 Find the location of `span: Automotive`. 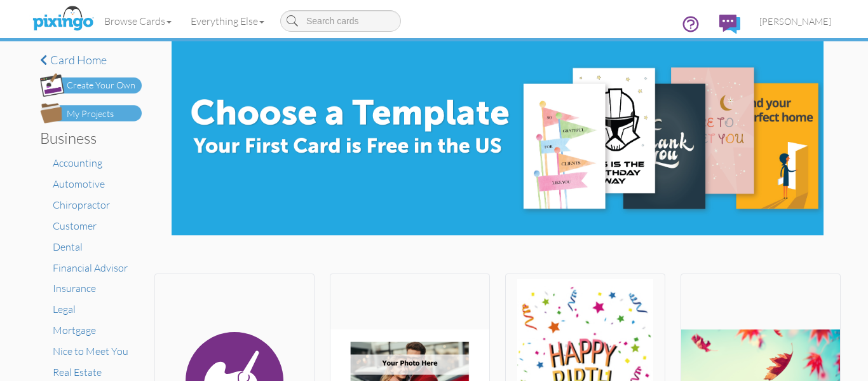

span: Automotive is located at coordinates (79, 184).